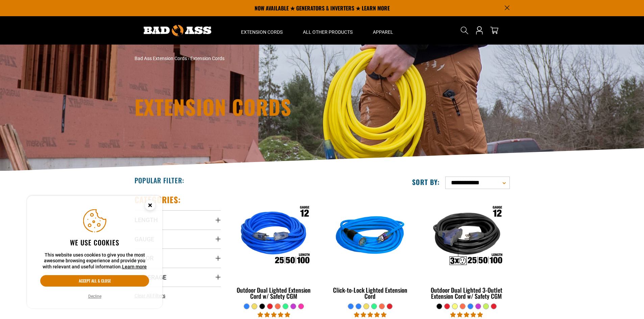 This screenshot has height=319, width=644. I want to click on div: Click-to-Lock Lighted Extension Cord, so click(370, 293).